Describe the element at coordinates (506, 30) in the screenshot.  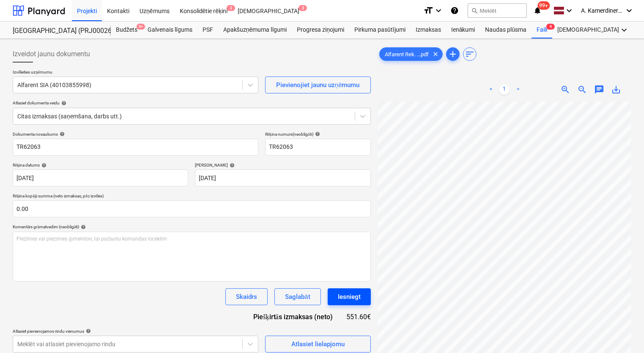
I see `div: Naudas plūsma` at that location.